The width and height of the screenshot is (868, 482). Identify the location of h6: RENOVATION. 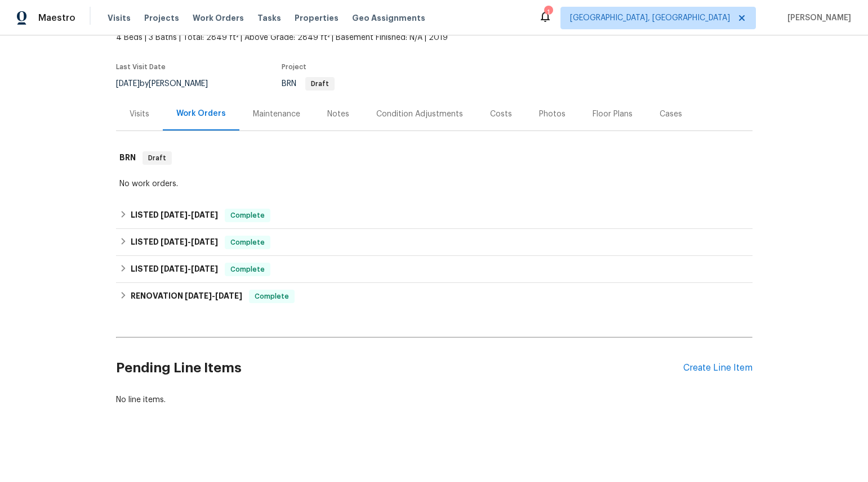
(187, 296).